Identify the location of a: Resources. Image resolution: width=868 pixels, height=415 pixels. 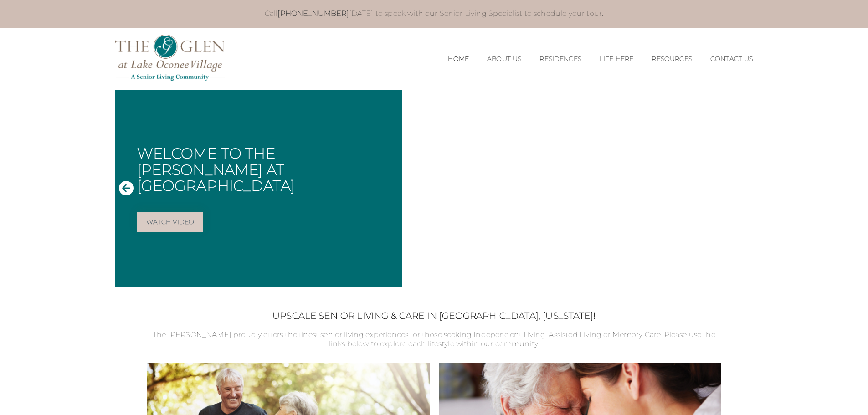
(672, 59).